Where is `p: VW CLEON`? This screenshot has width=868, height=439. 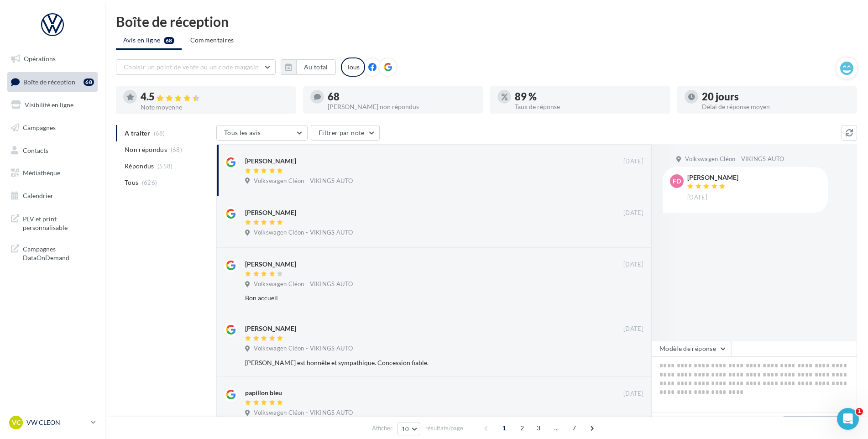 p: VW CLEON is located at coordinates (57, 422).